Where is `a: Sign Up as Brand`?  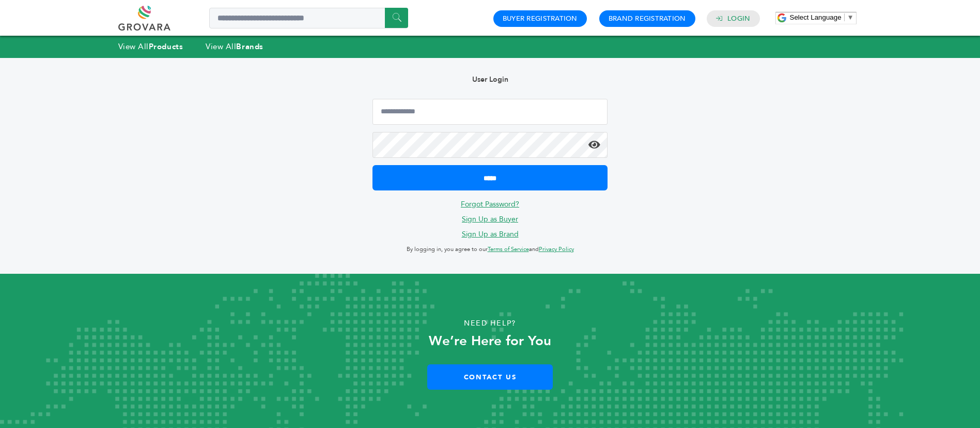
a: Sign Up as Brand is located at coordinates (491, 234).